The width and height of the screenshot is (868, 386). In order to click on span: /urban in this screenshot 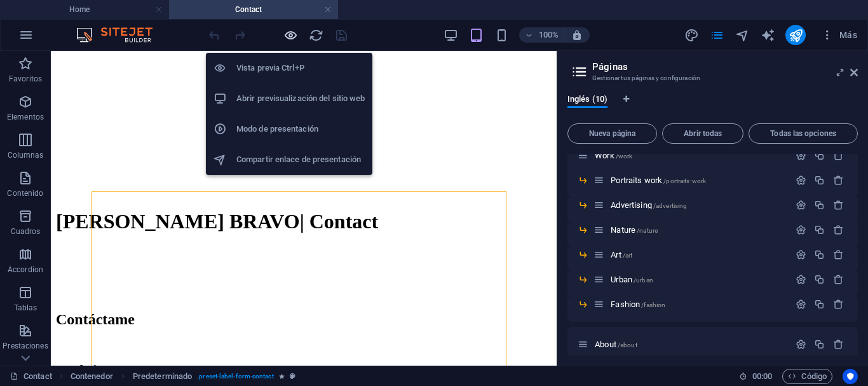, I will do `click(643, 280)`.